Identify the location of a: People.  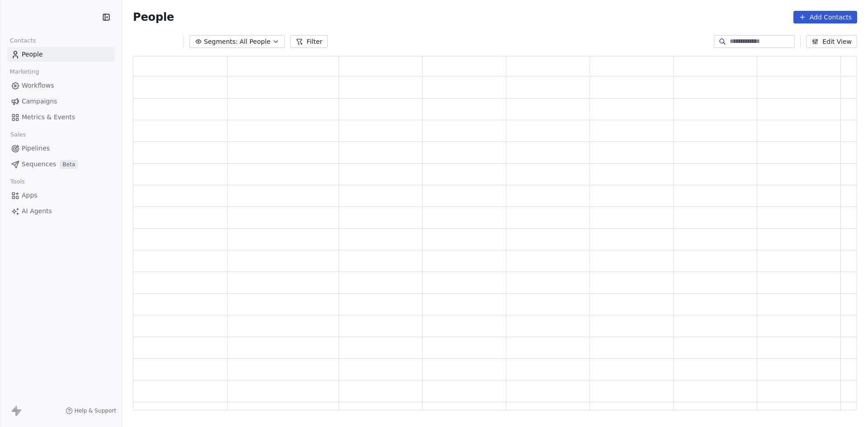
(61, 54).